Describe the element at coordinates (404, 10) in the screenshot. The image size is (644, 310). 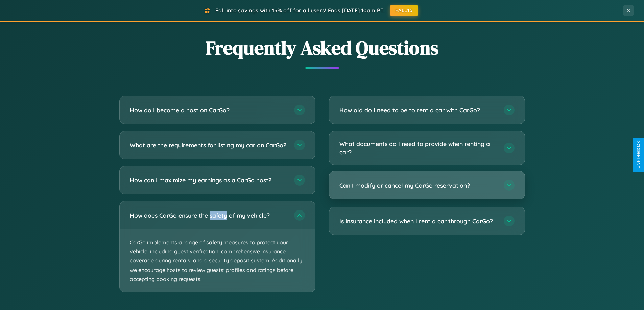
I see `button: FALL15` at that location.